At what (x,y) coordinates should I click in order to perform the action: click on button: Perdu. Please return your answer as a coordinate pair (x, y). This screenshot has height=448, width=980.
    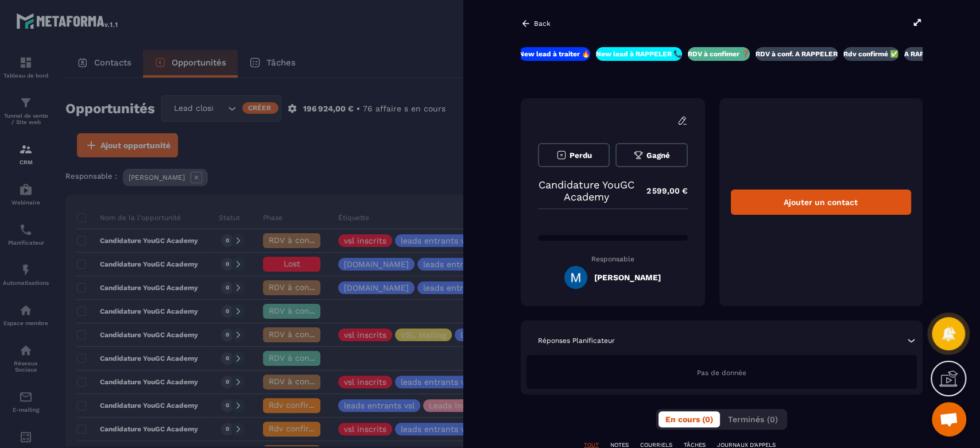
    Looking at the image, I should click on (574, 155).